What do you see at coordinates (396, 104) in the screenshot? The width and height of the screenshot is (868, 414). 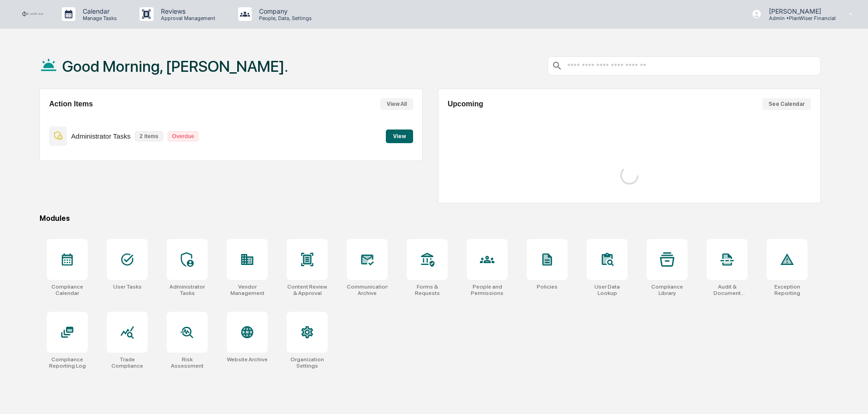 I see `button: View All` at bounding box center [396, 104].